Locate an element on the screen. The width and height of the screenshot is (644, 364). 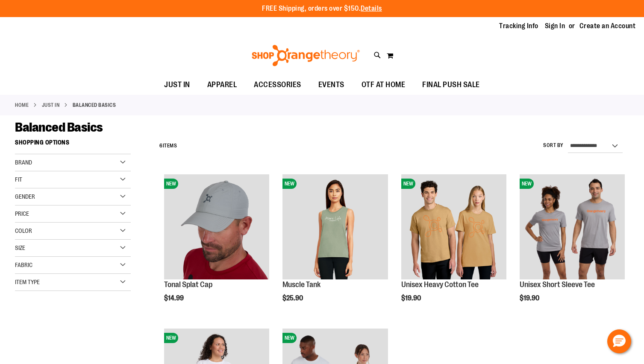
span: Price is located at coordinates (22, 214).